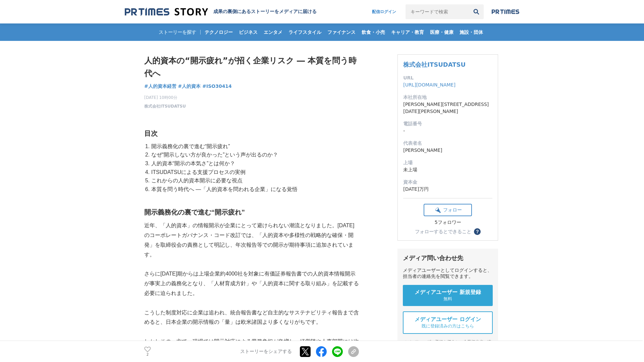 The height and width of the screenshot is (362, 644). Describe the element at coordinates (443, 232) in the screenshot. I see `div: フォローするとできること` at that location.